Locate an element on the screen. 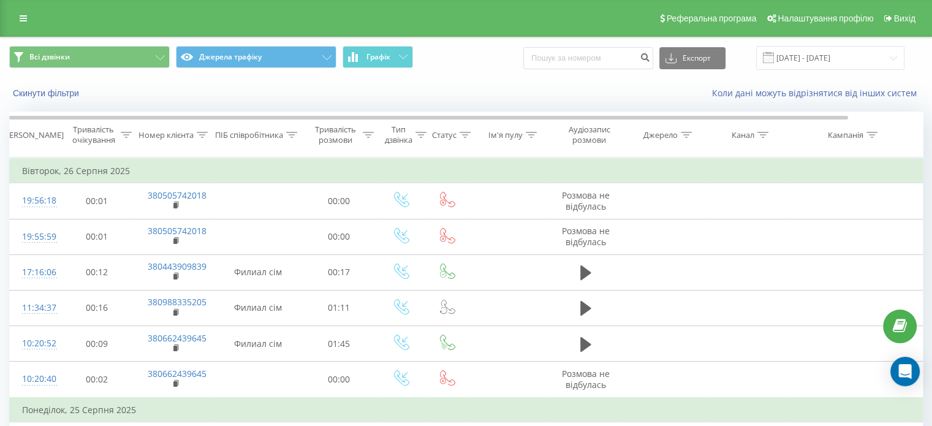  div: Джерело is located at coordinates (661, 135).